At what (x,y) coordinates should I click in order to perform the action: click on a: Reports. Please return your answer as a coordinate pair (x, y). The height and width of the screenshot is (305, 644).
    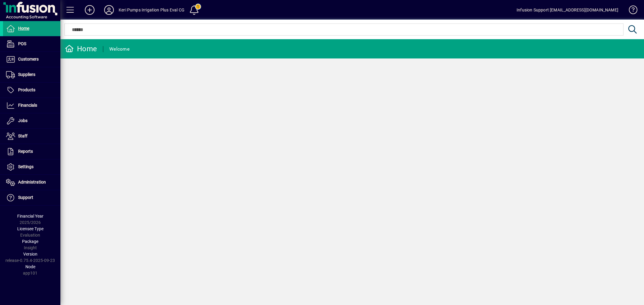
    Looking at the image, I should click on (32, 152).